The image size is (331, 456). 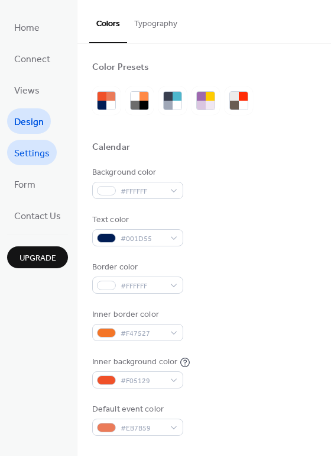 What do you see at coordinates (37, 216) in the screenshot?
I see `span: Contact Us` at bounding box center [37, 216].